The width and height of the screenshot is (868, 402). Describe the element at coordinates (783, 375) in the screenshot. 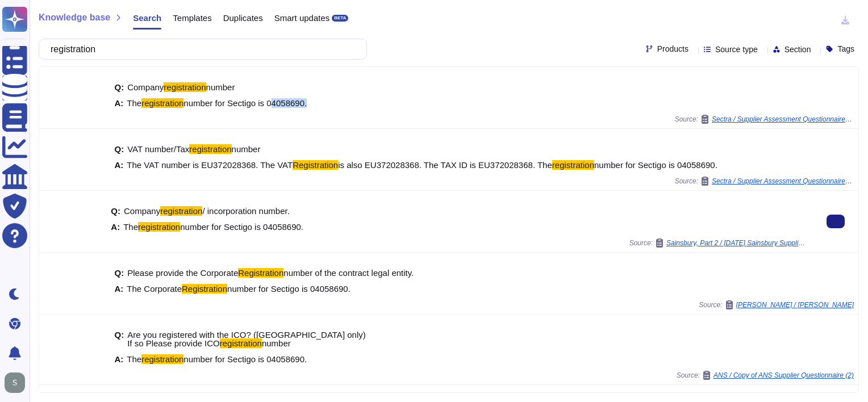

I see `span: ANS / Copy of ANS Supplier Questionnaire (2)` at that location.